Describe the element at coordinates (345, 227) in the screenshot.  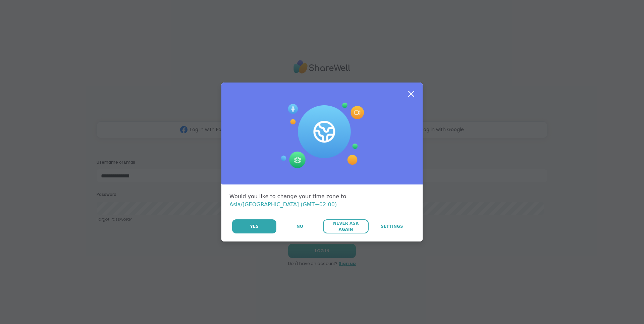
I see `button: Never Ask Again` at that location.